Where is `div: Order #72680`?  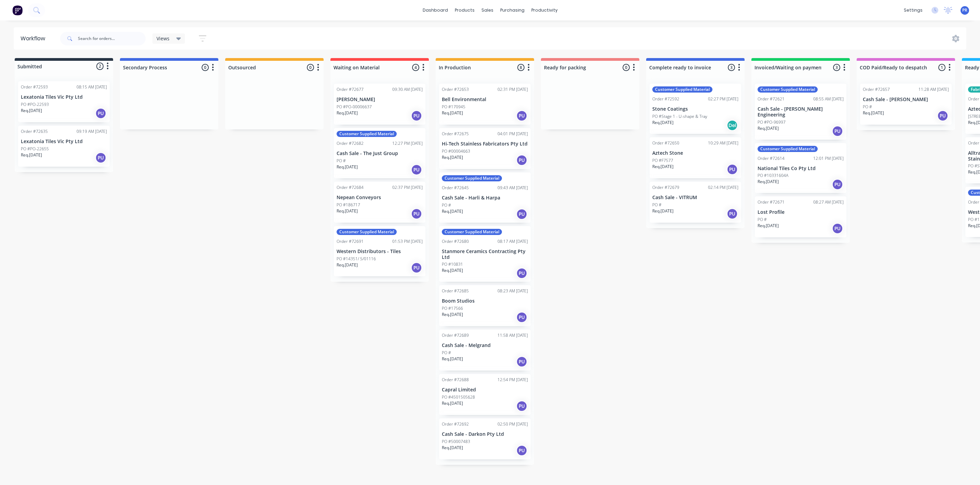 div: Order #72680 is located at coordinates (455, 242).